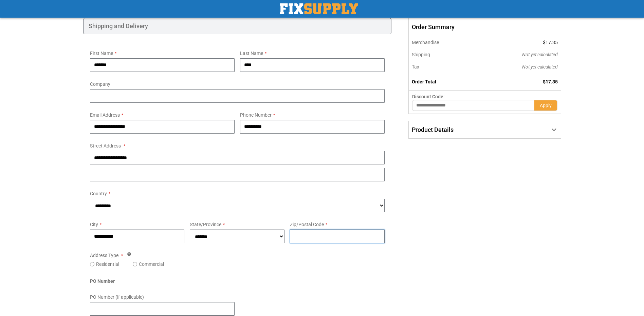 This screenshot has width=644, height=316. What do you see at coordinates (432, 130) in the screenshot?
I see `span: Product Details` at bounding box center [432, 130].